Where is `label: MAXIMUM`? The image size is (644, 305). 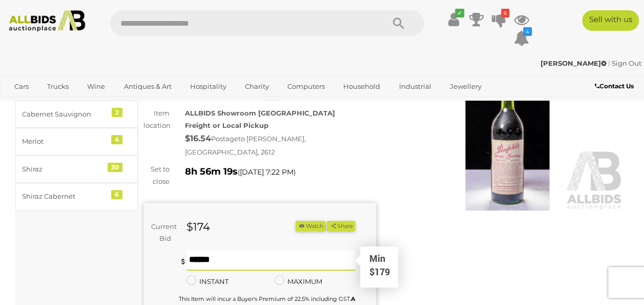 label: MAXIMUM is located at coordinates (298, 281).